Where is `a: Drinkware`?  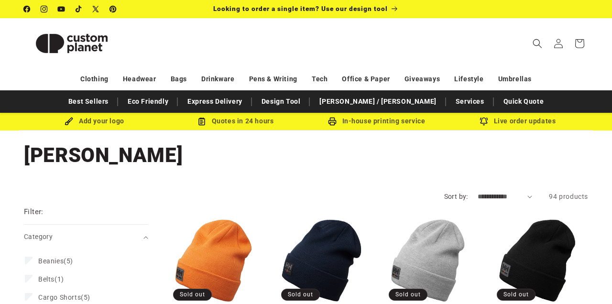 a: Drinkware is located at coordinates (218, 79).